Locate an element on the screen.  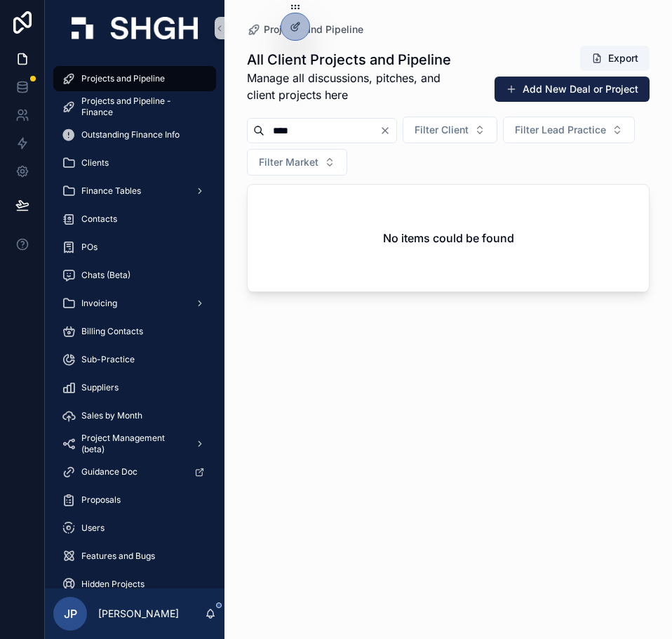
span: Hidden Projects is located at coordinates (113, 584).